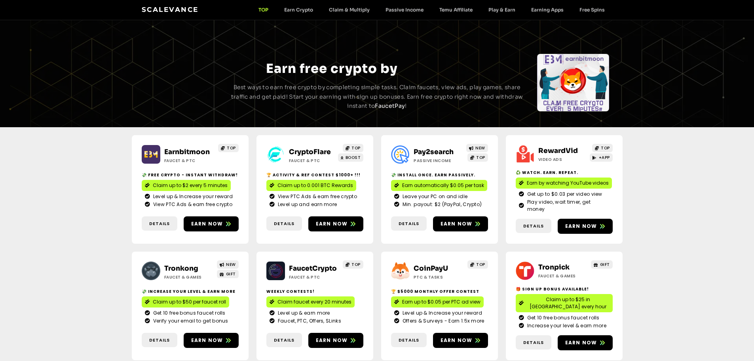 Image resolution: width=754 pixels, height=361 pixels. I want to click on a: CryptoFlare, so click(310, 152).